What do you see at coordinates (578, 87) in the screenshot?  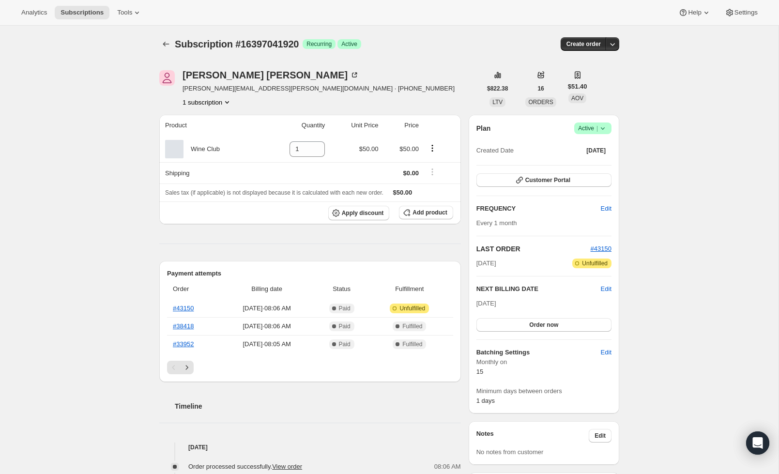 I see `span: $51.40` at bounding box center [578, 87].